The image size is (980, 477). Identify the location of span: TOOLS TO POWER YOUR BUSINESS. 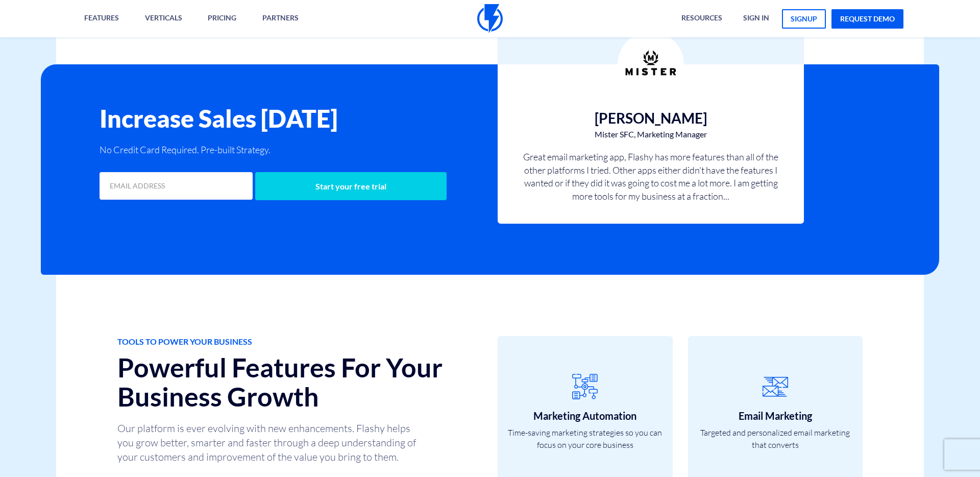
(300, 342).